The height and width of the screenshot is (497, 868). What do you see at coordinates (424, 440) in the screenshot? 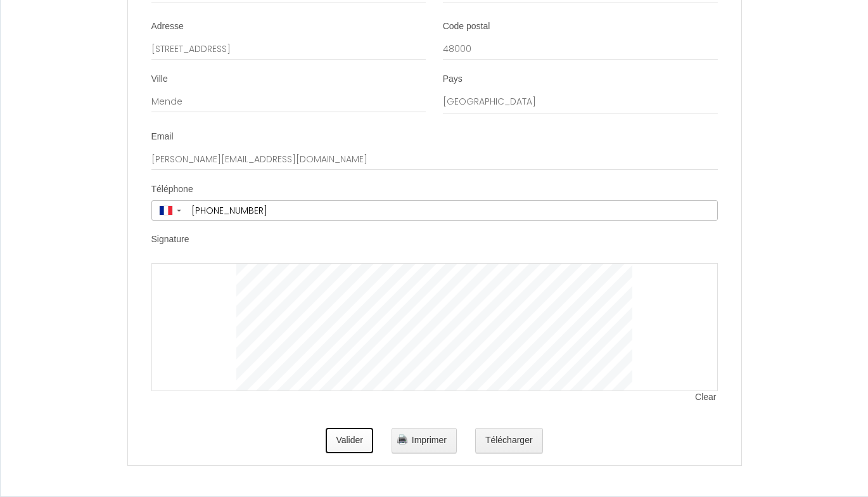
I see `button: Imprimer` at bounding box center [424, 440].